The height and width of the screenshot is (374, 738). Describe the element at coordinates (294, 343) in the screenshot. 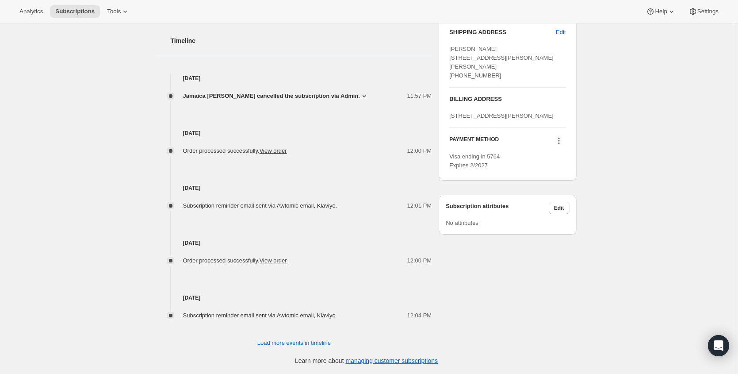

I see `span: Load more events in timeline` at that location.